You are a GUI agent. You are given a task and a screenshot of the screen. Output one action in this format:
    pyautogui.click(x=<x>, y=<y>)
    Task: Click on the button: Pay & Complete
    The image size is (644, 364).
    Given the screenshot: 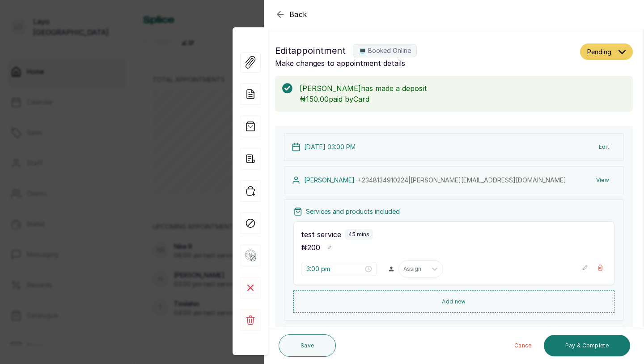 What is the action you would take?
    pyautogui.click(x=587, y=345)
    